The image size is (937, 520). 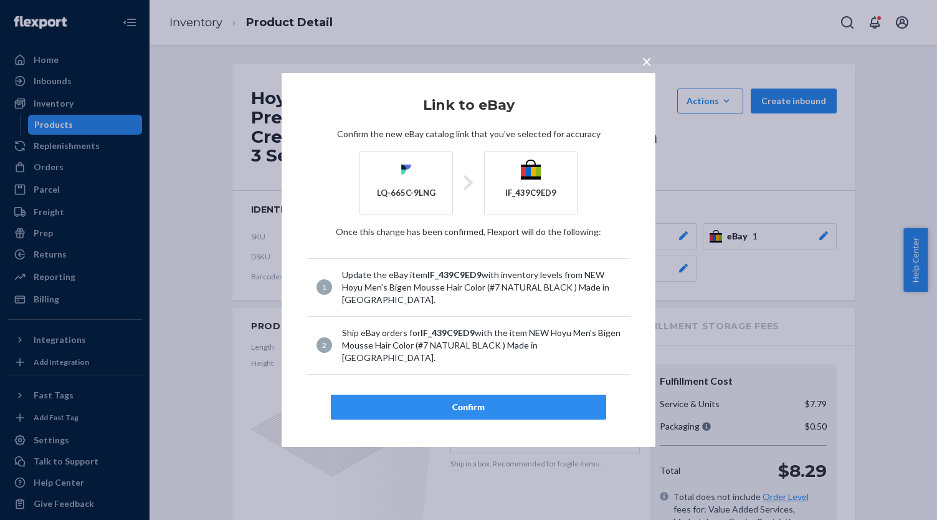 I want to click on div: 1, so click(x=324, y=287).